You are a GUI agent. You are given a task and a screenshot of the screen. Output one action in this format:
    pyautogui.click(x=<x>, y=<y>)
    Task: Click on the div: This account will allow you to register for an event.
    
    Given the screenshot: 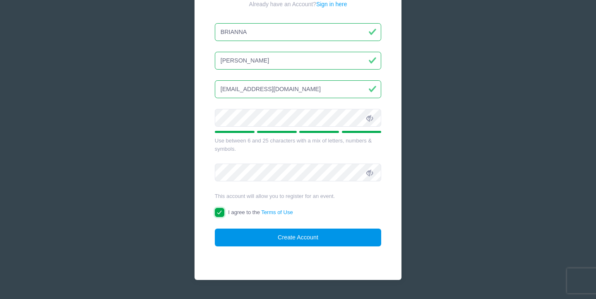 What is the action you would take?
    pyautogui.click(x=298, y=196)
    